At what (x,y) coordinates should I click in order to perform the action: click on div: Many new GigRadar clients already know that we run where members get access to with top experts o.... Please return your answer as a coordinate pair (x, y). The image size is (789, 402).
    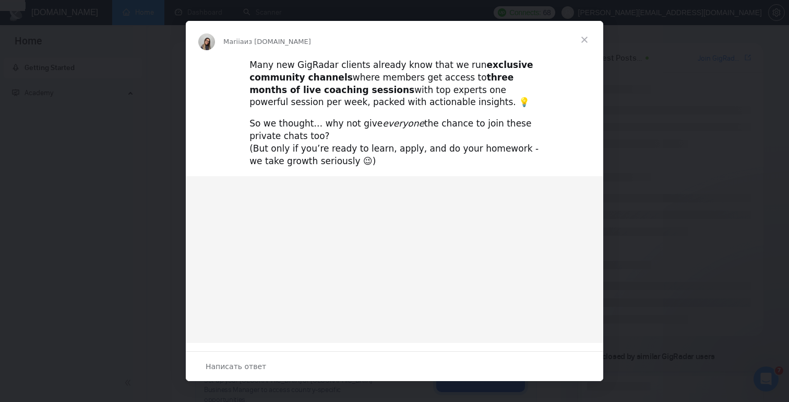
    Looking at the image, I should click on (395, 84).